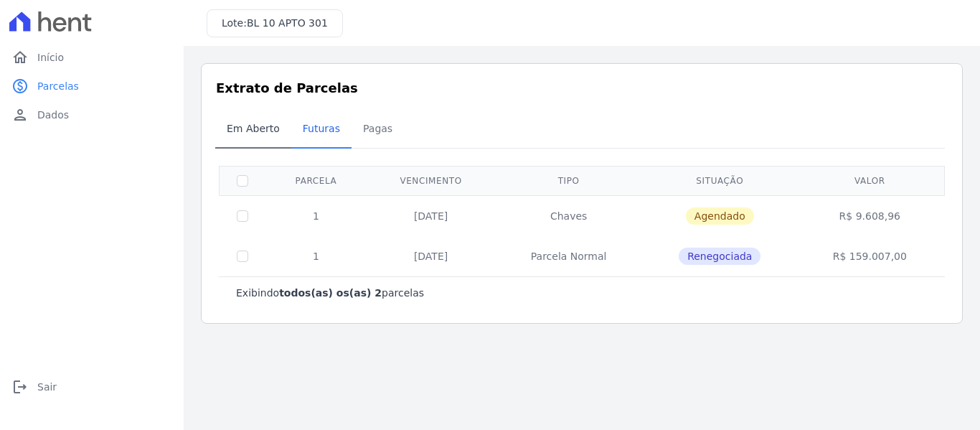 This screenshot has width=980, height=430. What do you see at coordinates (568, 180) in the screenshot?
I see `th: Tipo` at bounding box center [568, 180].